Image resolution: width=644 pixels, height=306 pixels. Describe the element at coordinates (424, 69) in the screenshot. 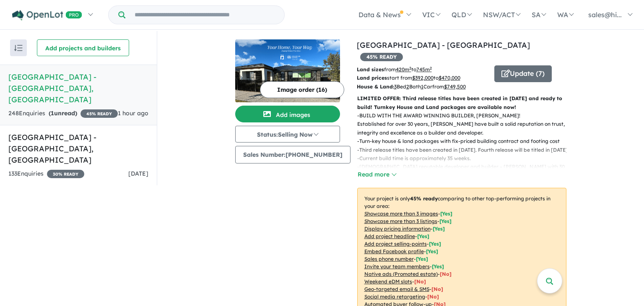

I see `u: 745 m` at that location.